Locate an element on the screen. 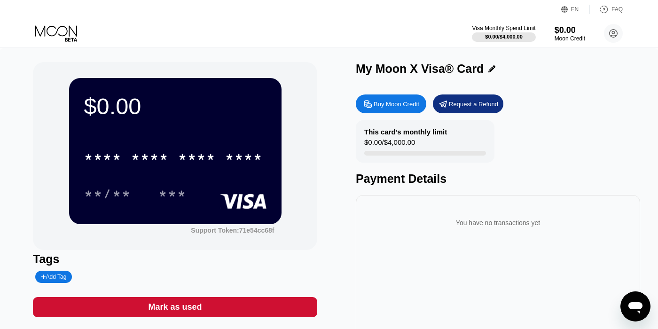 The image size is (658, 329). div: Support Token:71e54cc68f is located at coordinates (232, 230).